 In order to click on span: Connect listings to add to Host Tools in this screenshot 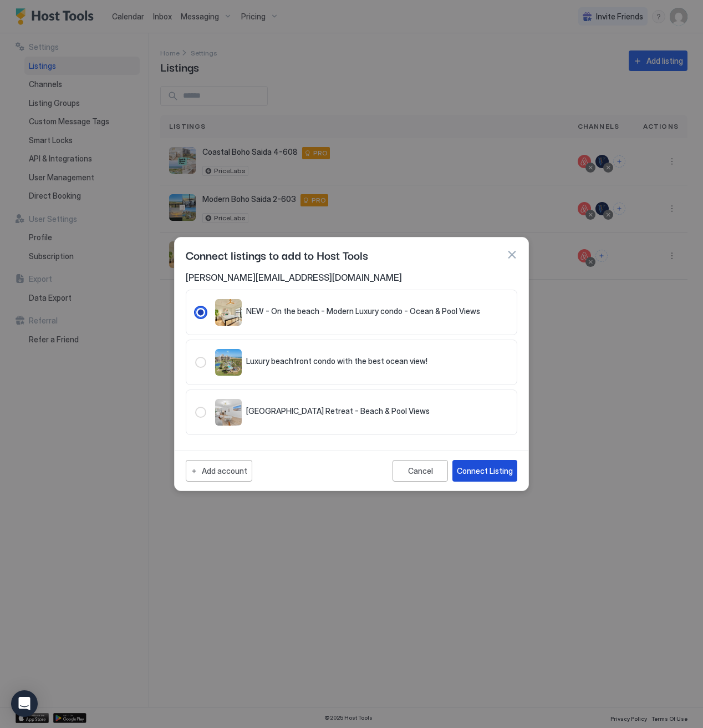, I will do `click(277, 255)`.